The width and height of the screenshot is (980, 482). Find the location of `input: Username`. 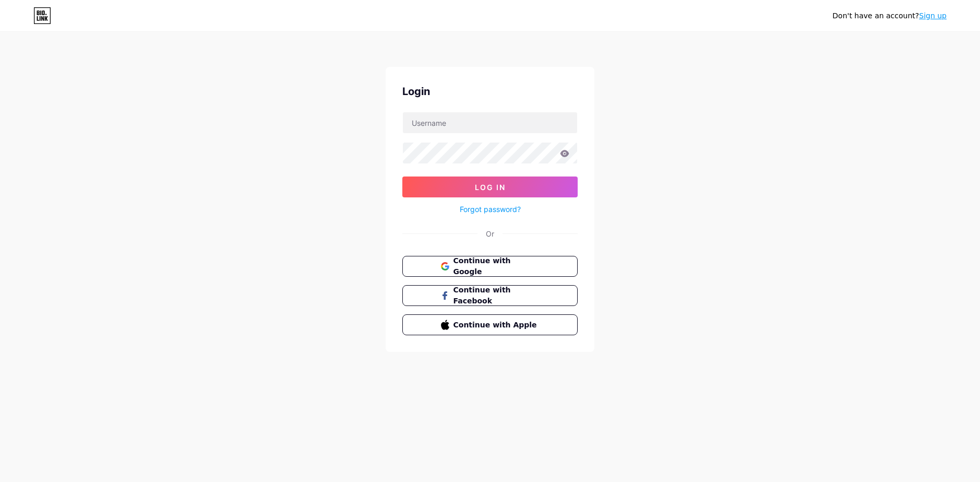

input: Username is located at coordinates (490, 122).